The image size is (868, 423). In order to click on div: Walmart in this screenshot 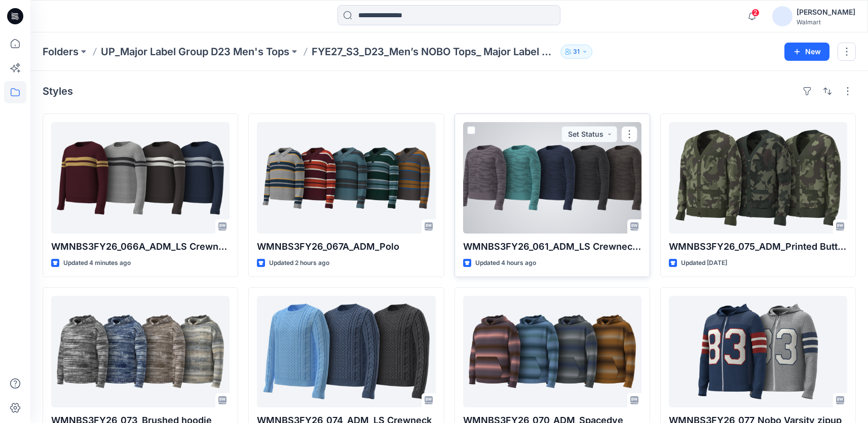, I will do `click(826, 22)`.